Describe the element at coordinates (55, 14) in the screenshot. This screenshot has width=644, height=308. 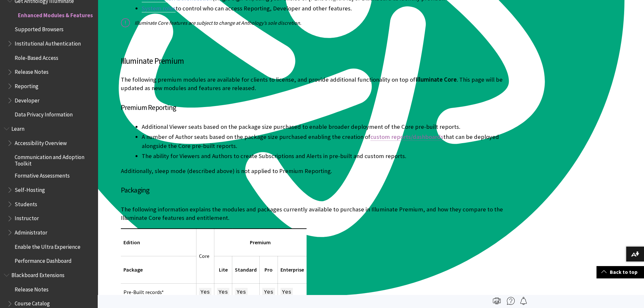
I see `span: Enhanced Modules & Features` at that location.